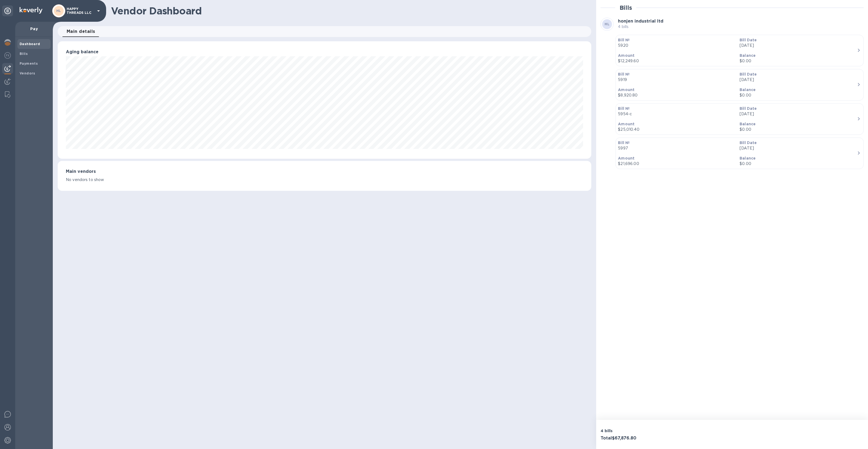  Describe the element at coordinates (324, 52) in the screenshot. I see `h3: Aging balance` at that location.